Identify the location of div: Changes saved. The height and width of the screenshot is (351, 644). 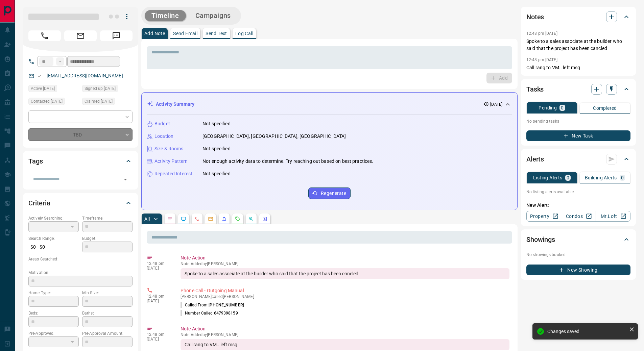
(587, 331).